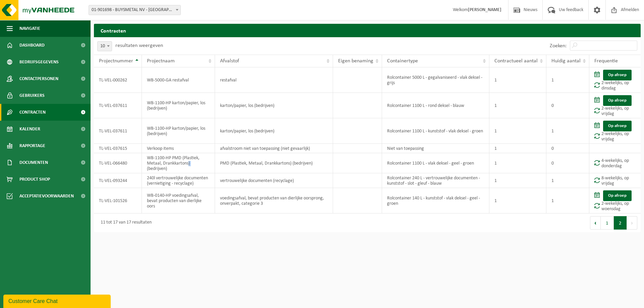  Describe the element at coordinates (516, 61) in the screenshot. I see `span: Contractueel aantal` at that location.